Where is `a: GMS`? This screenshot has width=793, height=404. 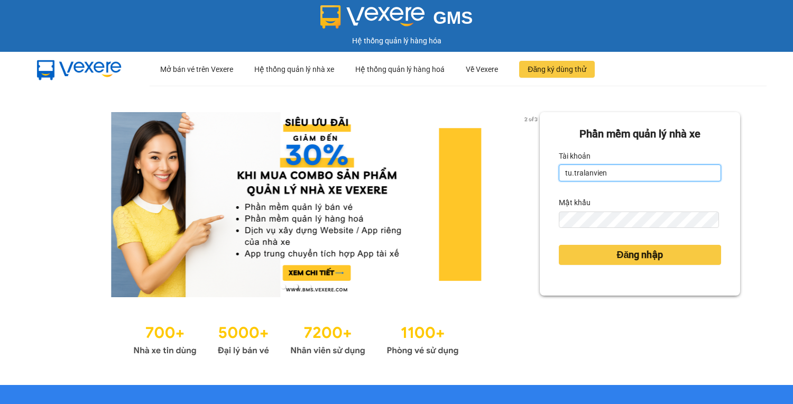
a: GMS is located at coordinates (397, 20).